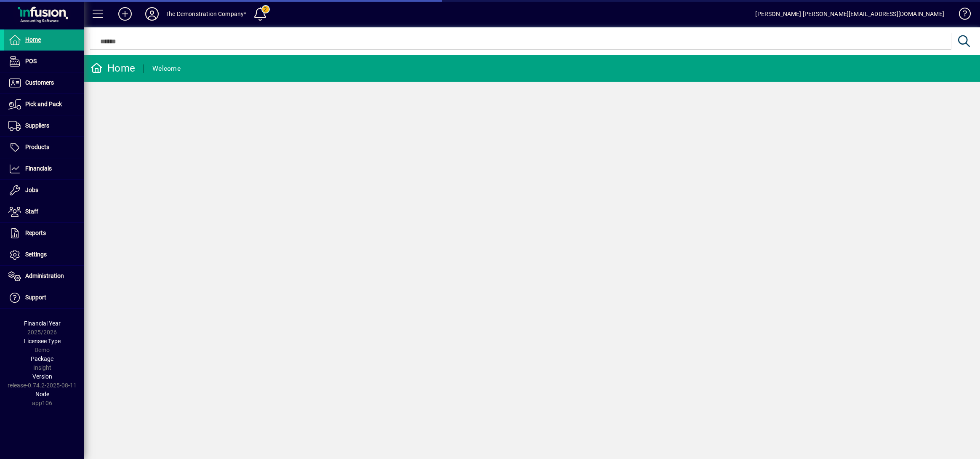  I want to click on a: Customers, so click(44, 83).